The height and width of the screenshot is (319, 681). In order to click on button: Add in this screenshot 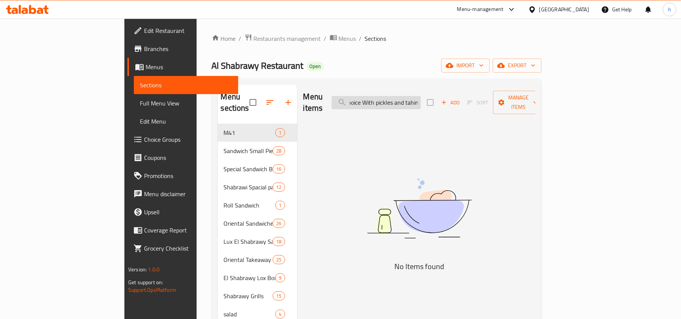, I will do `click(450, 102)`.